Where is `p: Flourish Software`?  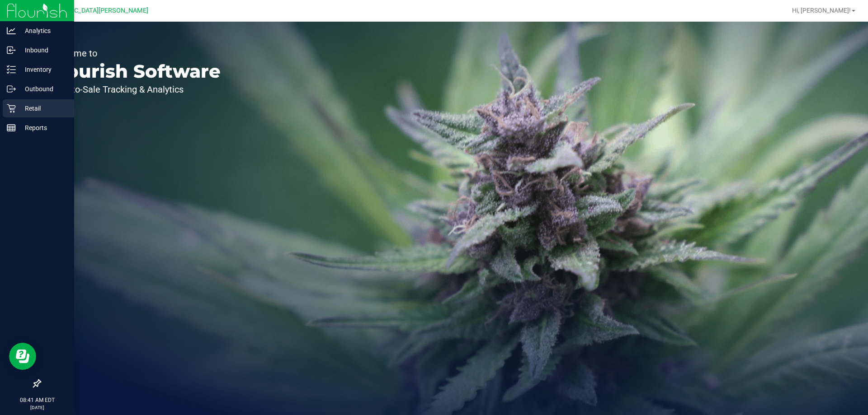 p: Flourish Software is located at coordinates (135, 71).